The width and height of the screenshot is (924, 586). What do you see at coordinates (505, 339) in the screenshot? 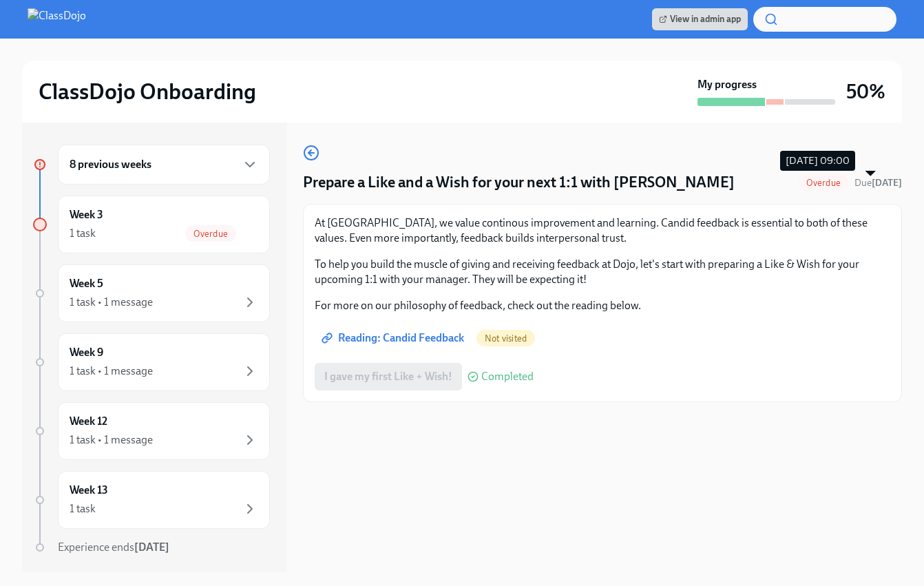
I see `span: Not visited` at bounding box center [505, 339].